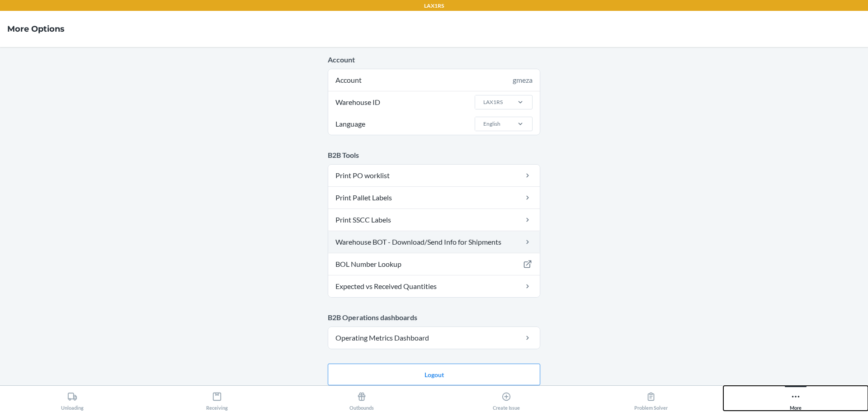  What do you see at coordinates (434, 318) in the screenshot?
I see `p: B2B Operations dashboards` at bounding box center [434, 318].